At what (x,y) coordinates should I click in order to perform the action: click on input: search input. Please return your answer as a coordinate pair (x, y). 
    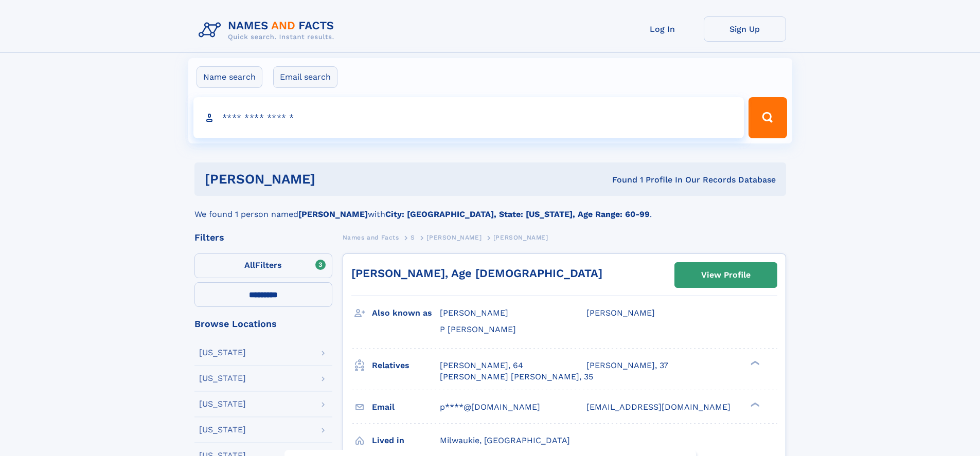
    Looking at the image, I should click on (469, 118).